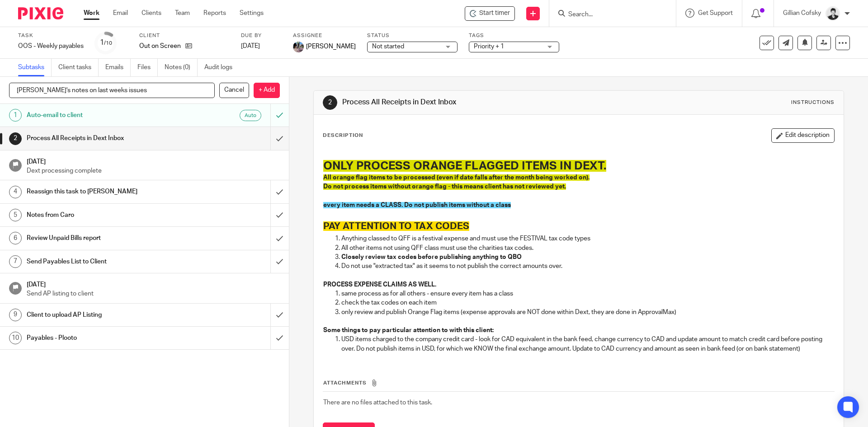 This screenshot has width=868, height=427. Describe the element at coordinates (714, 13) in the screenshot. I see `span: Get Support` at that location.